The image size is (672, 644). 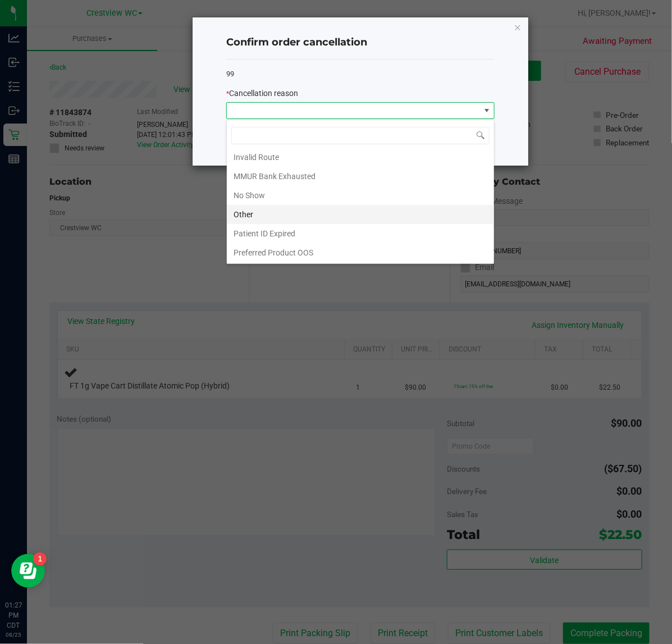 I want to click on h4: Confirm order cancellation, so click(x=361, y=43).